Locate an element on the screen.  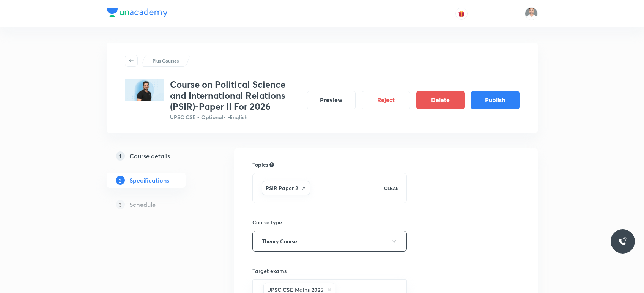
h6: PSIR Paper 2 is located at coordinates (282, 188).